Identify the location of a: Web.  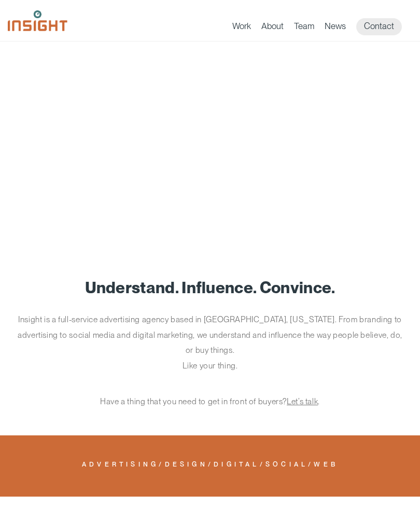
(325, 465).